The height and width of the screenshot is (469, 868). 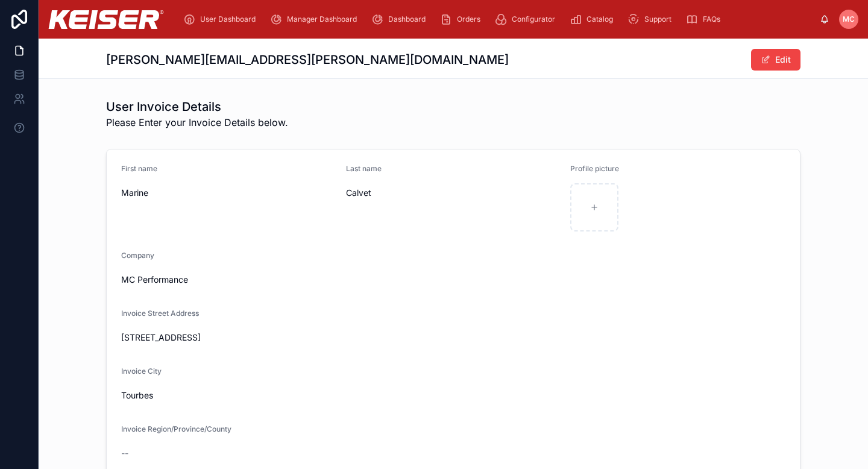 I want to click on img: App logo, so click(x=106, y=19).